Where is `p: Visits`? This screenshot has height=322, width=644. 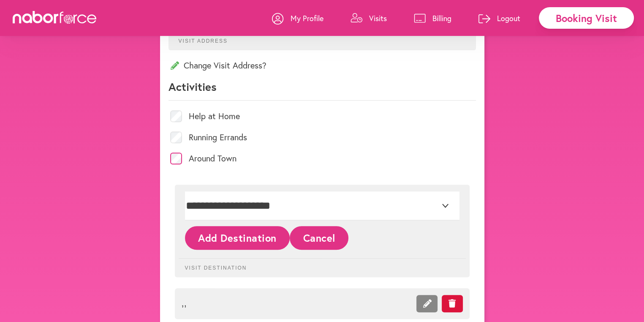
p: Visits is located at coordinates (378, 18).